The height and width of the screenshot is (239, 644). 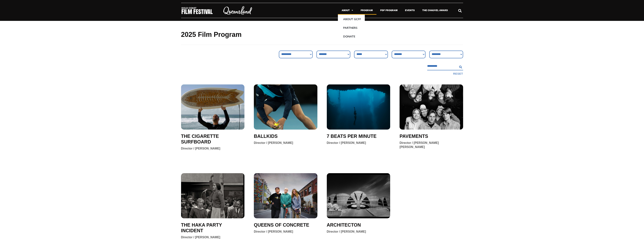 I want to click on a: Events, so click(x=410, y=10).